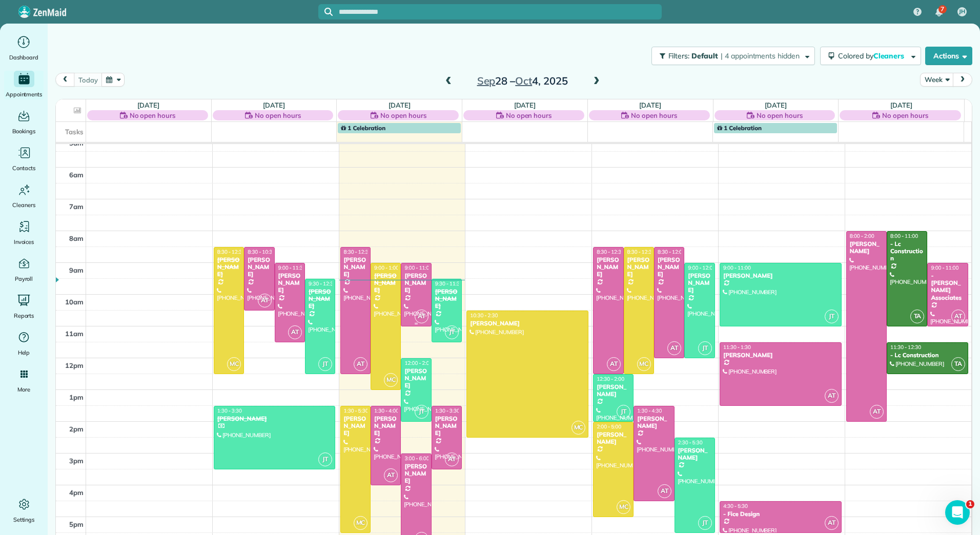 The image size is (980, 535). Describe the element at coordinates (24, 159) in the screenshot. I see `a: Contacts` at that location.